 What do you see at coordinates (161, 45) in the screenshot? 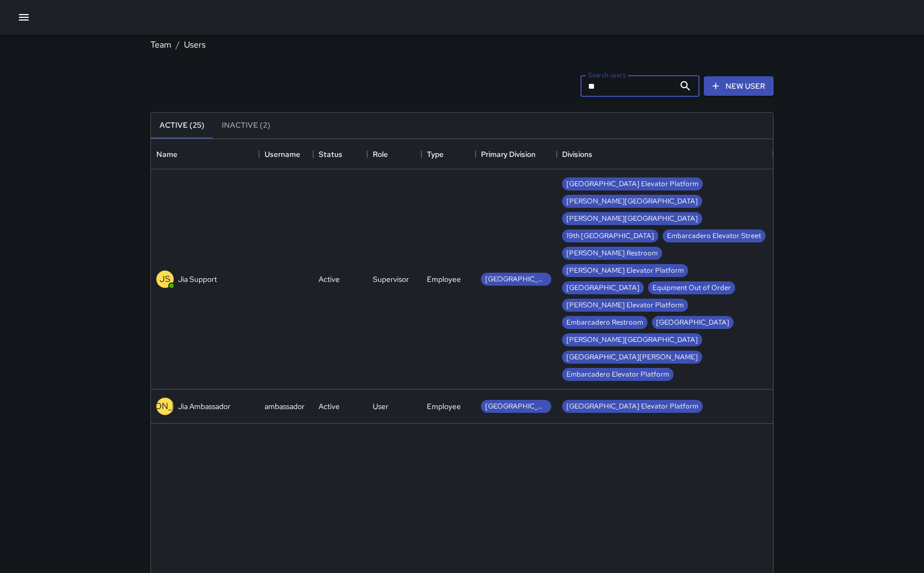
I see `a: Team` at bounding box center [161, 45].